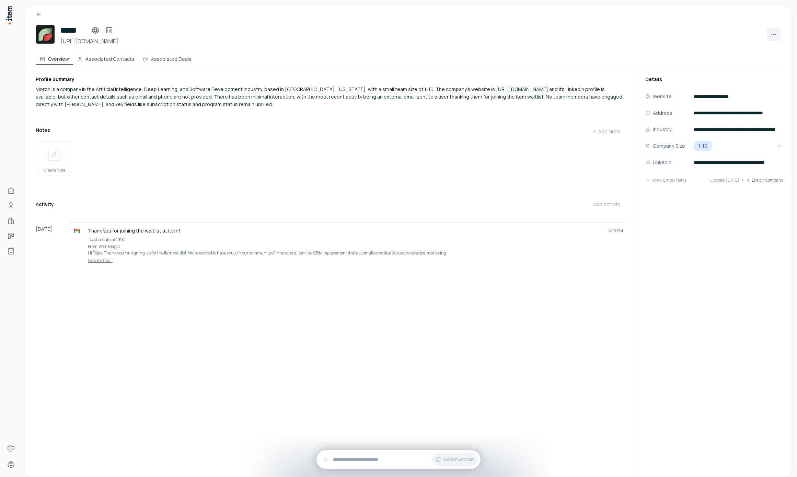 The height and width of the screenshot is (477, 797). What do you see at coordinates (606, 131) in the screenshot?
I see `button: Add Note` at bounding box center [606, 131].